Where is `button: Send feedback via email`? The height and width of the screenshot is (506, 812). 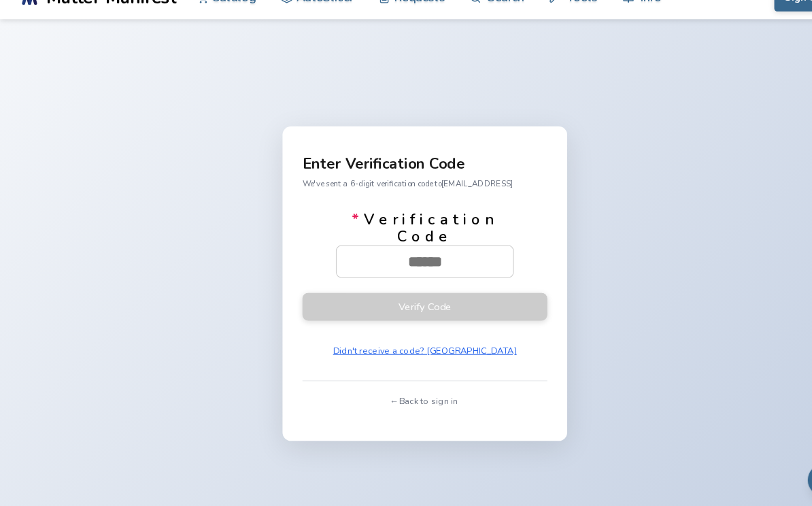 button: Send feedback via email is located at coordinates (786, 481).